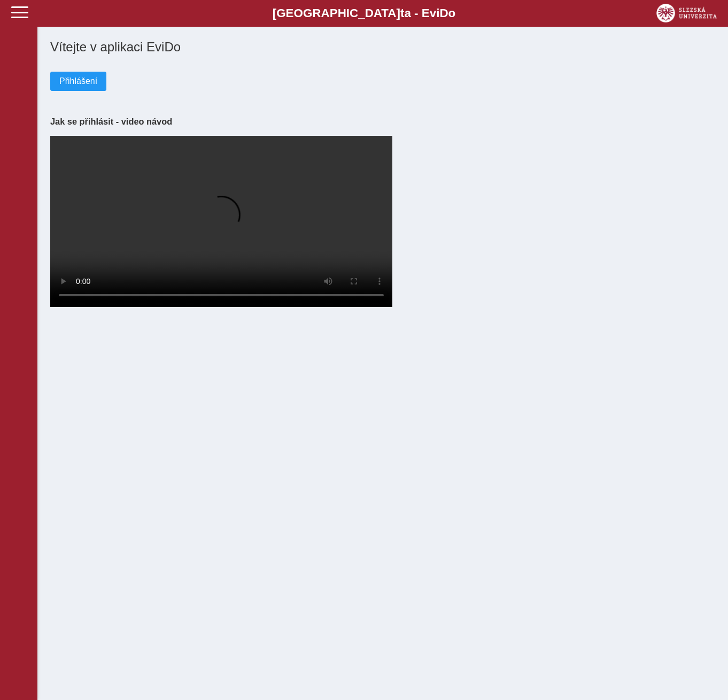  I want to click on span: o, so click(452, 13).